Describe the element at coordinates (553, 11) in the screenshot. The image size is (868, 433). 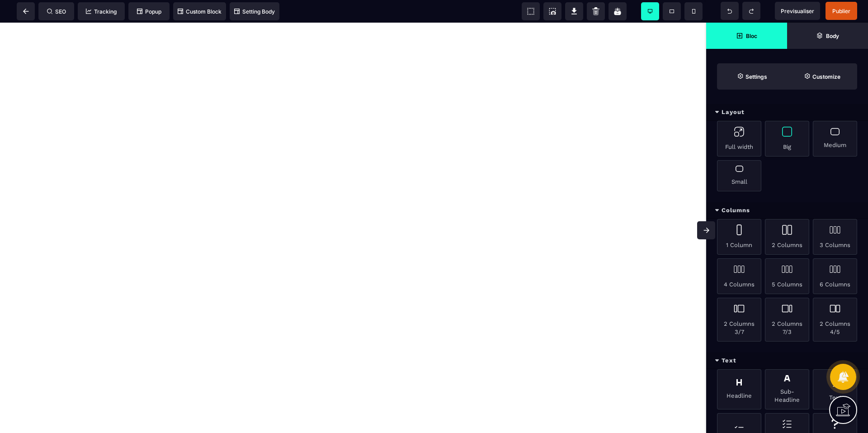
I see `span: Screenshot` at that location.